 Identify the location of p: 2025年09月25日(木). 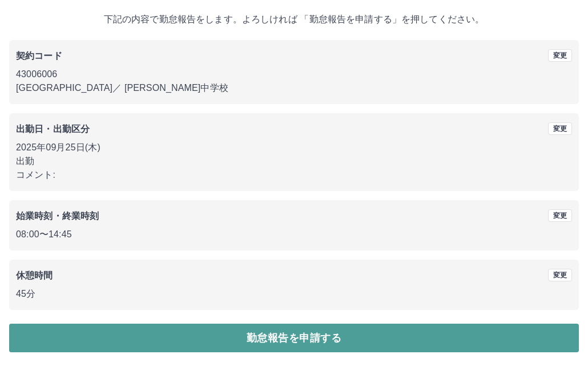
(294, 148).